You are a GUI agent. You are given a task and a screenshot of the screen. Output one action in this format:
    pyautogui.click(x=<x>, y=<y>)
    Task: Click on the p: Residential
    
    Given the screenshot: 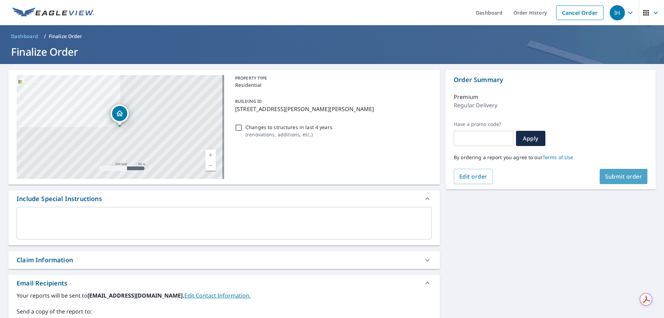 What is the action you would take?
    pyautogui.click(x=332, y=85)
    